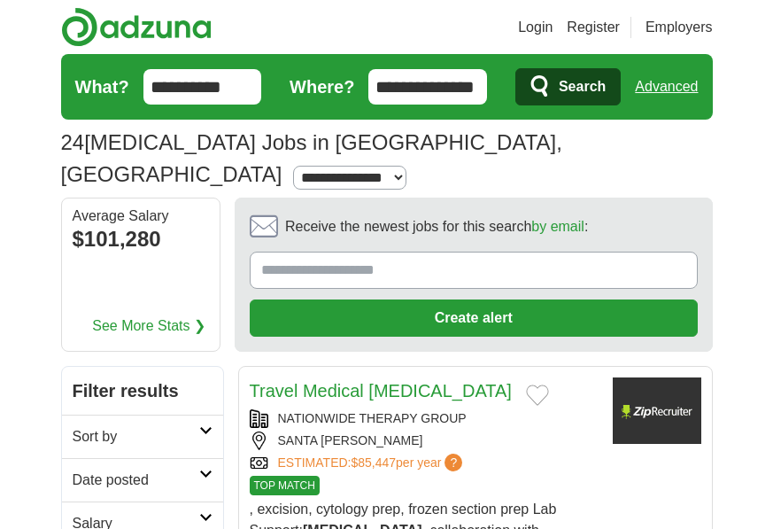  I want to click on button: Create alert, so click(474, 318).